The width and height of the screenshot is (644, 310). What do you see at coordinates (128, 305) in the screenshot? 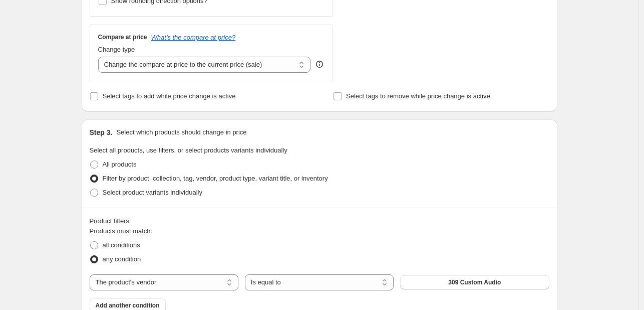
I see `span: Add another condition` at bounding box center [128, 305].